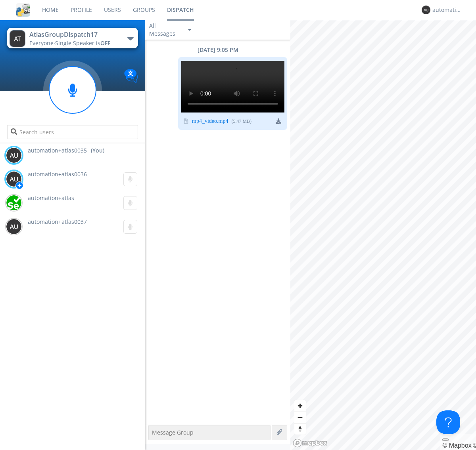  What do you see at coordinates (131, 76) in the screenshot?
I see `img: Translation enabled` at bounding box center [131, 76].